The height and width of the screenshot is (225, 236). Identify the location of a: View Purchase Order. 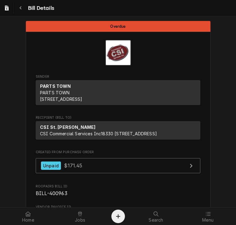
(118, 166).